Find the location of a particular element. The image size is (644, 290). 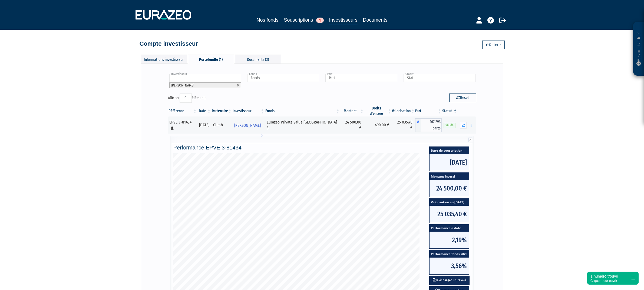

th: Part: activer pour trier la colonne par ordre croissant is located at coordinates (429, 111).